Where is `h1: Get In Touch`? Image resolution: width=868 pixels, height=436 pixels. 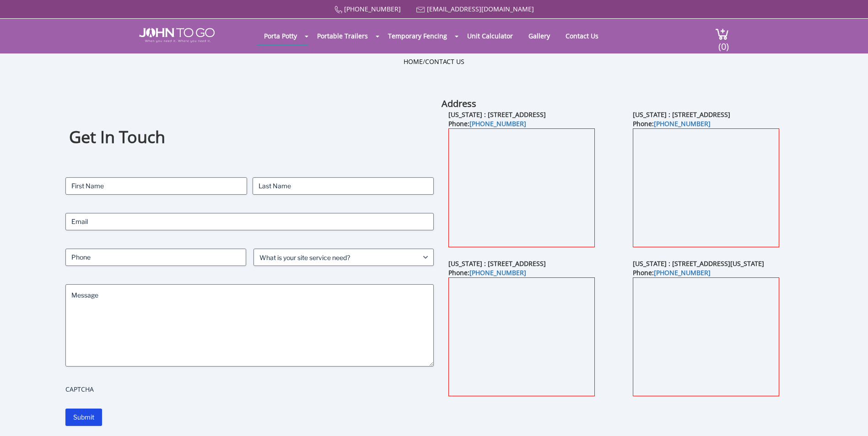
h1: Get In Touch is located at coordinates (249, 137).